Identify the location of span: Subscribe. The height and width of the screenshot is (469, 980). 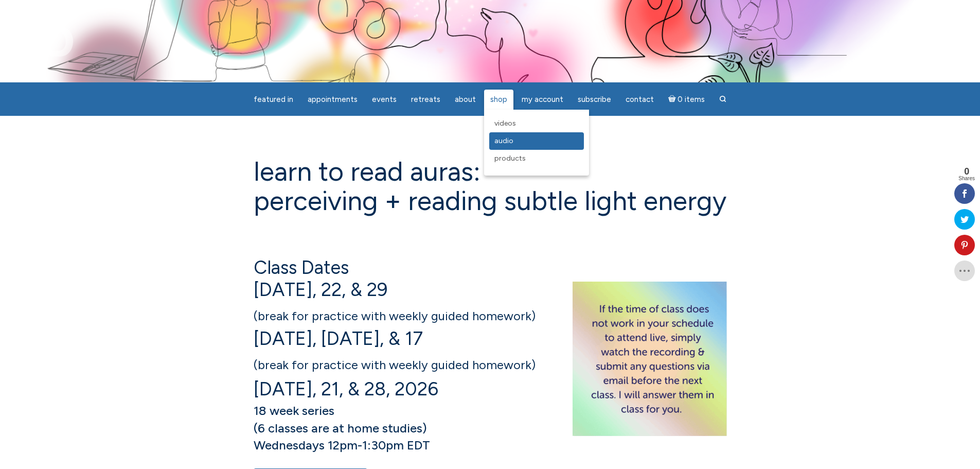
(594, 99).